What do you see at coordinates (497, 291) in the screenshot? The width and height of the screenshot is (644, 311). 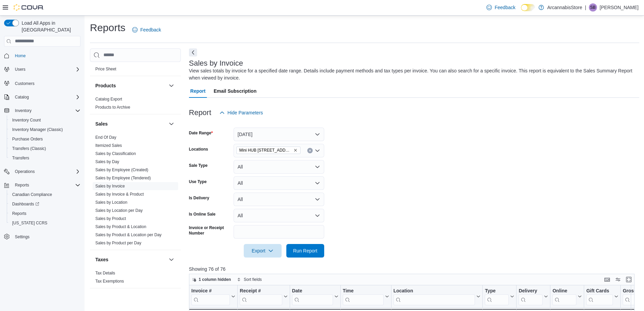 I see `div: Type` at bounding box center [497, 291].